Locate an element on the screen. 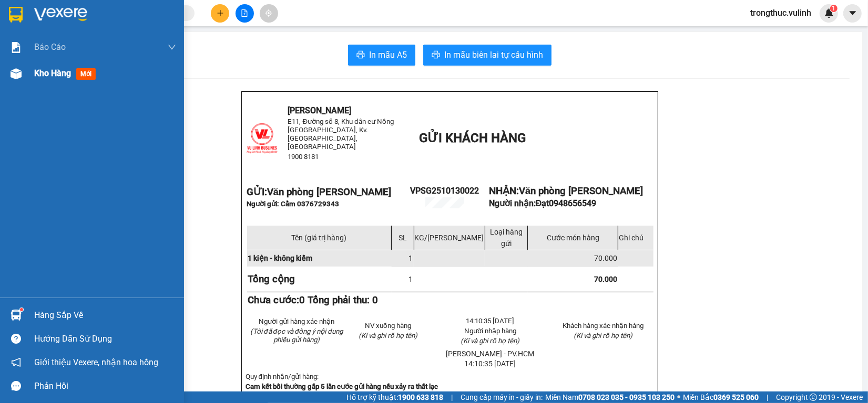 This screenshot has width=868, height=403. span: Cung cấp máy in - giấy in: is located at coordinates (501, 398).